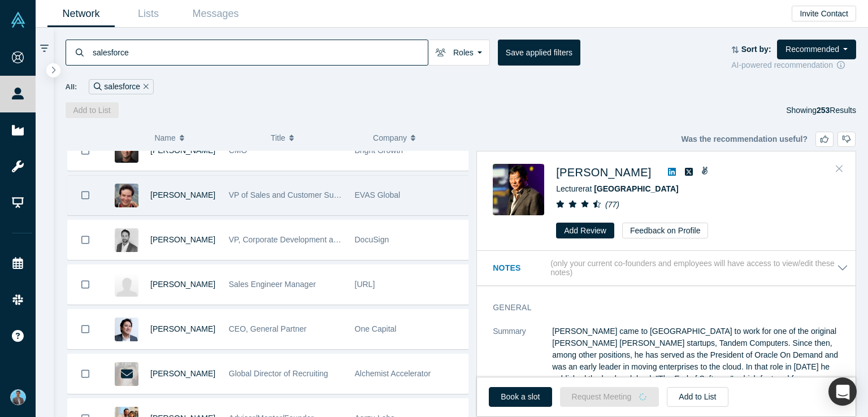 The image size is (868, 417). Describe the element at coordinates (666, 230) in the screenshot. I see `button: Feedback on Profile` at that location.